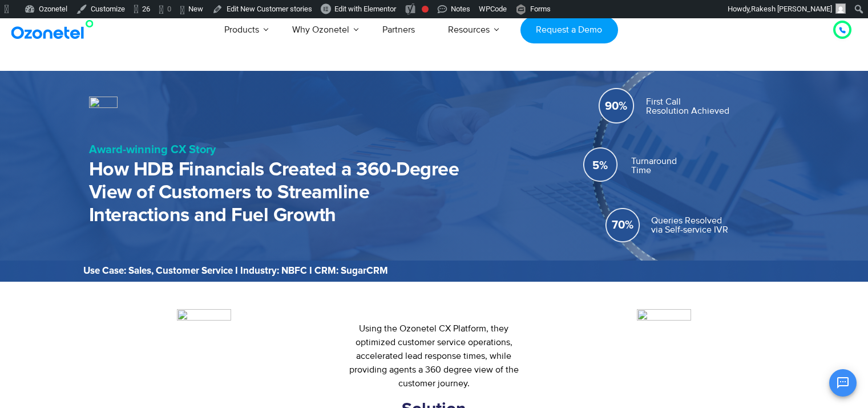  I want to click on h5: 5%, so click(600, 166).